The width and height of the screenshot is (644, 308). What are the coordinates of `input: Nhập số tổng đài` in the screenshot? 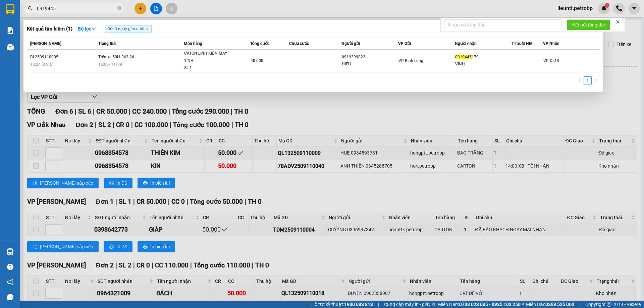 It's located at (502, 25).